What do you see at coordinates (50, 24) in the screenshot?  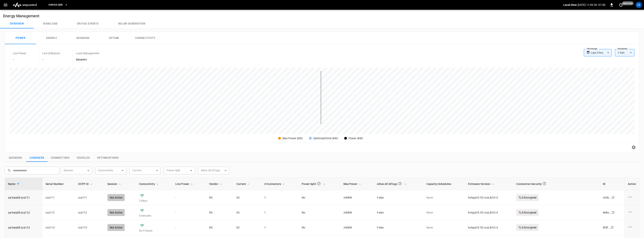 I see `button: Baseload` at bounding box center [50, 24].